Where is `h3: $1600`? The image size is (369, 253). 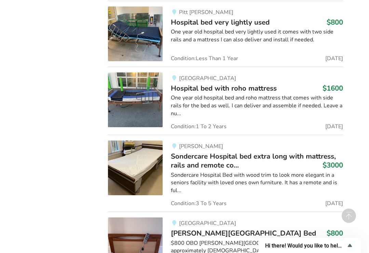
h3: $1600 is located at coordinates (333, 88).